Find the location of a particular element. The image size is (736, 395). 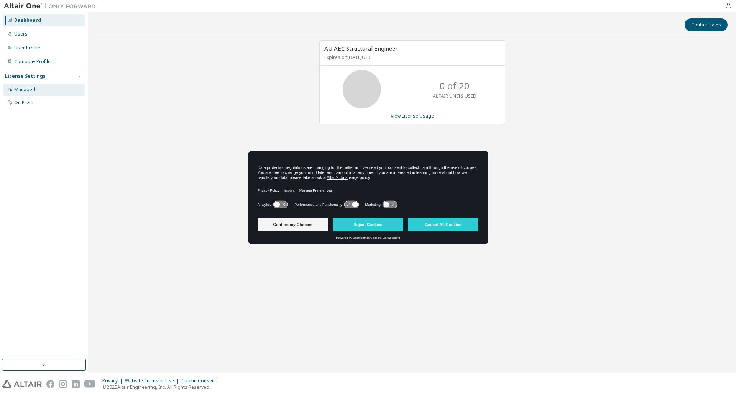

p: ALTAIR UNITS USED is located at coordinates (454, 96).